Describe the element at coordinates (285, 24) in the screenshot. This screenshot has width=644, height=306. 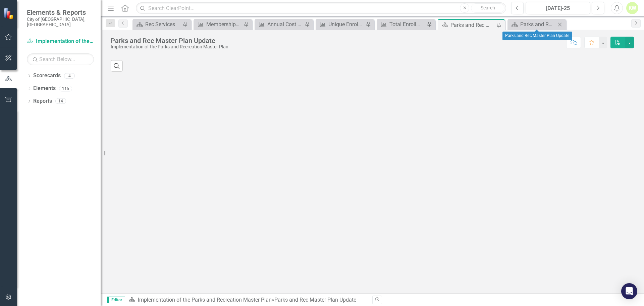
I see `div: Annual Cost Recovery` at that location.